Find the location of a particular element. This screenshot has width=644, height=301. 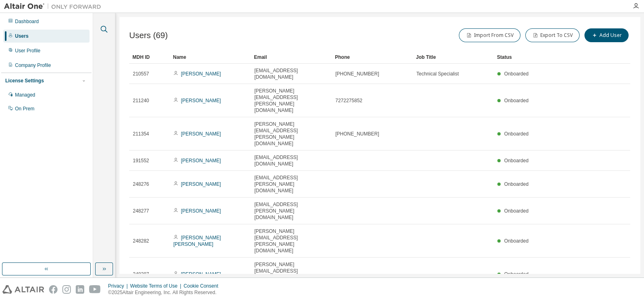

div: Privacy is located at coordinates (119, 286).